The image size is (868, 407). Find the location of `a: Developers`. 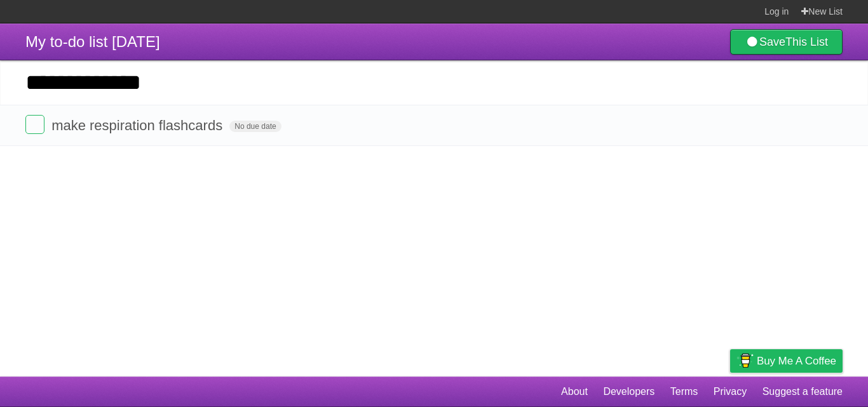

a: Developers is located at coordinates (628, 392).